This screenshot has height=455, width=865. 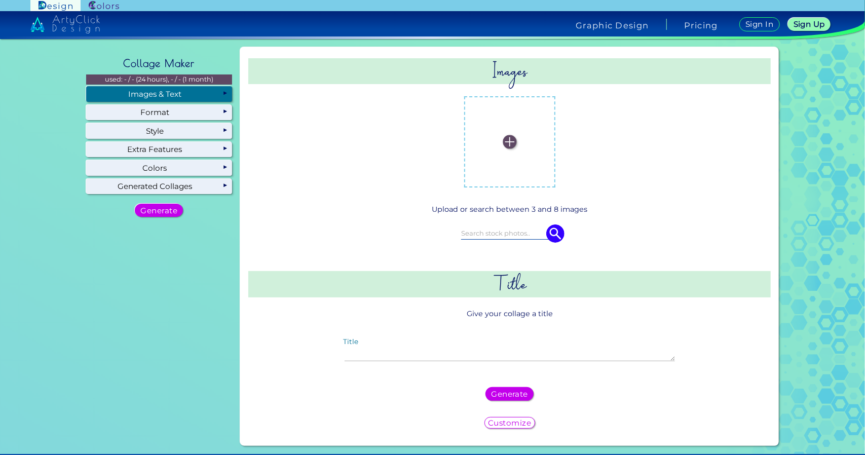 What do you see at coordinates (159, 63) in the screenshot?
I see `h2: Collage Maker` at bounding box center [159, 63].